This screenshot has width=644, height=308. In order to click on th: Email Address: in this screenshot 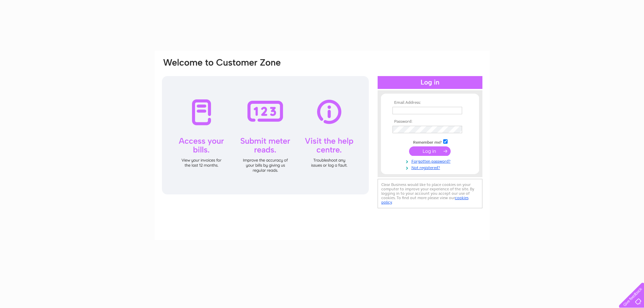, I will do `click(430, 103)`.